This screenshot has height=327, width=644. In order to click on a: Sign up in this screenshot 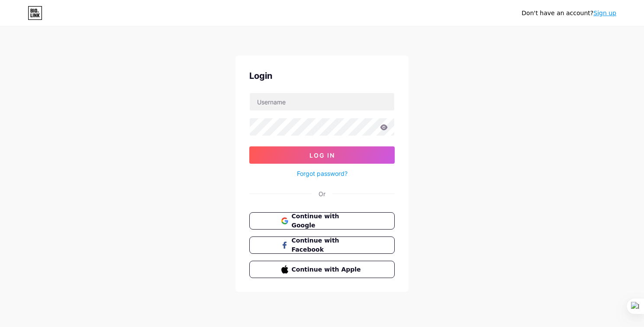, I will do `click(604, 13)`.